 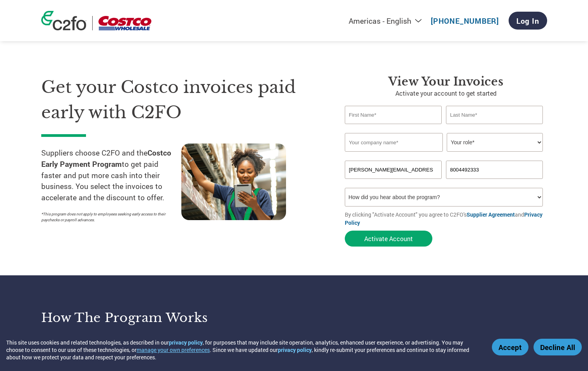 What do you see at coordinates (394, 169) in the screenshot?
I see `input: Invalid Email format` at bounding box center [394, 169].